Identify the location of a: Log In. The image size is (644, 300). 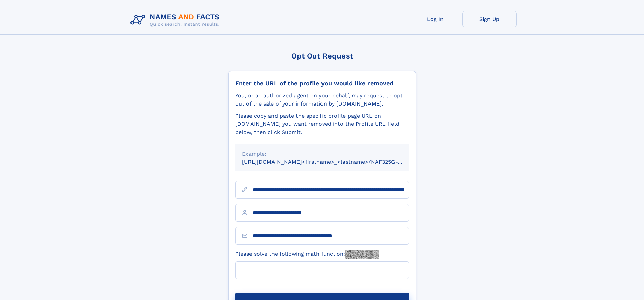
(435, 19).